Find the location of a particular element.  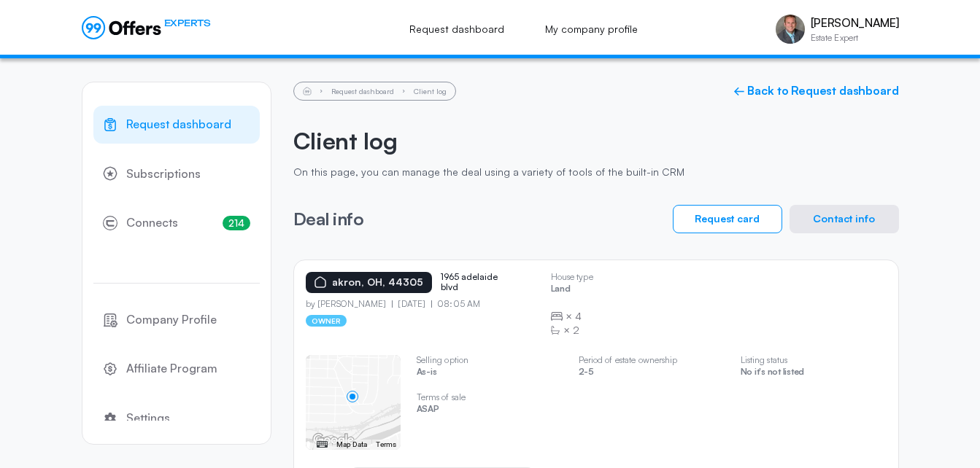

a: Subscriptions is located at coordinates (176, 175).